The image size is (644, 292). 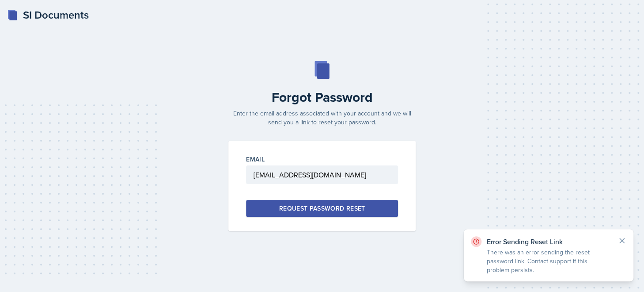 What do you see at coordinates (548, 261) in the screenshot?
I see `p: There was an error sending the reset password link. Contact support if this problem persists.` at bounding box center [548, 261].